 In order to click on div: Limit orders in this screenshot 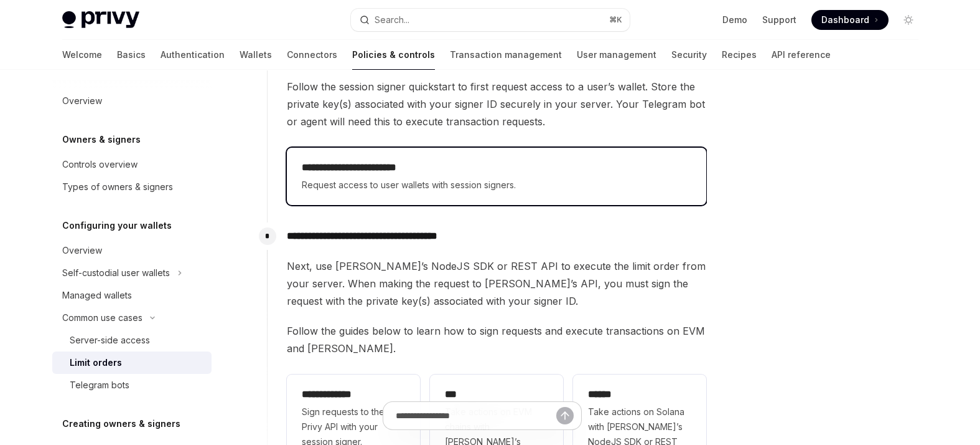, I will do `click(96, 362)`.